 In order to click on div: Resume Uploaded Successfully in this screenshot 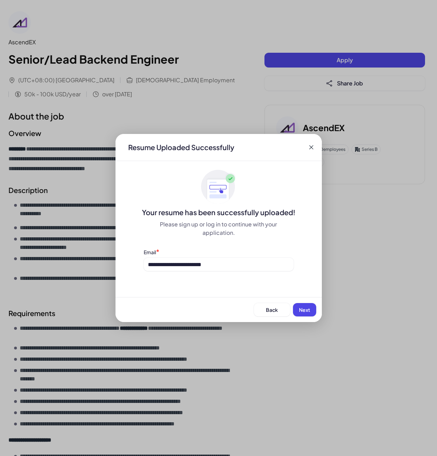, I will do `click(181, 147)`.